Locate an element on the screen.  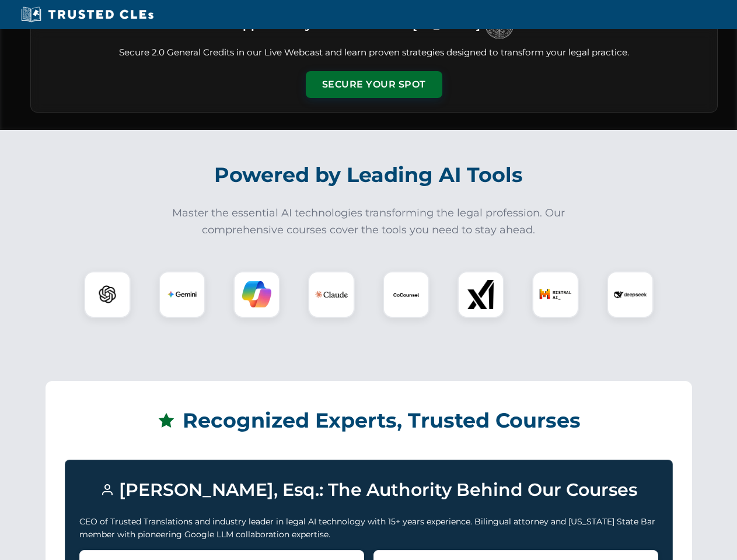
img: Mistral AI Logo is located at coordinates (555, 295).